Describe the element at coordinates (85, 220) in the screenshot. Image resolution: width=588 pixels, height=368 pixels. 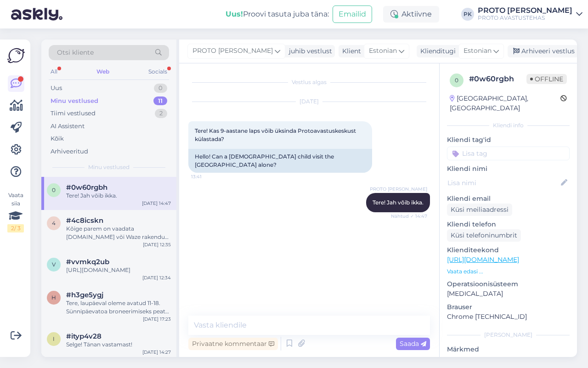
I see `span: #4c8icskn` at that location.